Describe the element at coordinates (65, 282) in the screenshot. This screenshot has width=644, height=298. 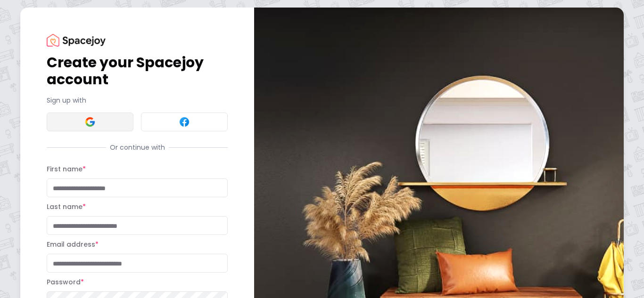
I see `label: Password` at that location.